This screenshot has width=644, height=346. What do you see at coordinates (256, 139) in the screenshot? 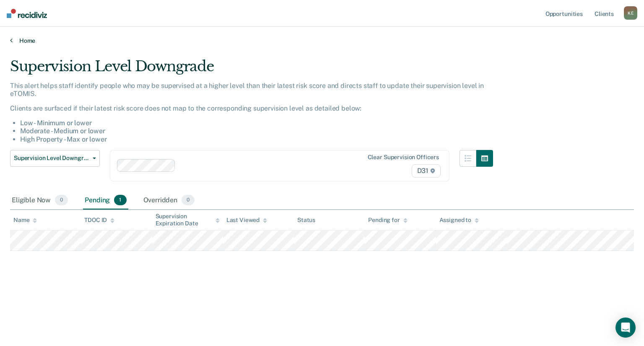
I see `li: High Property - Max or lower` at bounding box center [256, 139].